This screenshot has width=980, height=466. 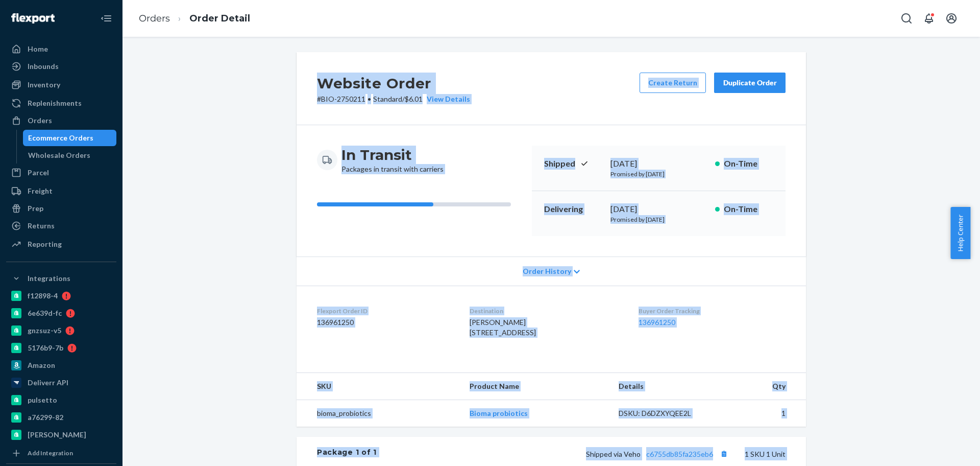 What do you see at coordinates (61, 103) in the screenshot?
I see `a: Replenishments` at bounding box center [61, 103].